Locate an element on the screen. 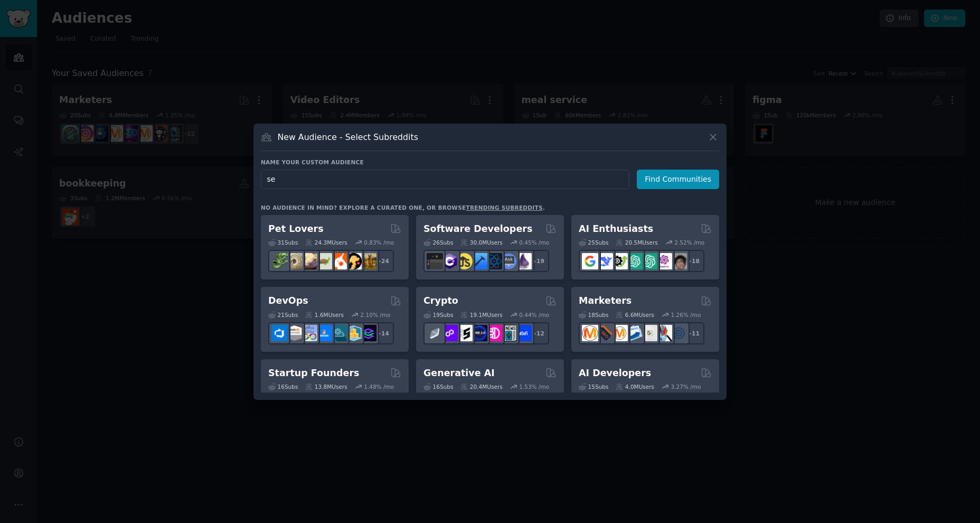  button: Find Communities is located at coordinates (678, 179).